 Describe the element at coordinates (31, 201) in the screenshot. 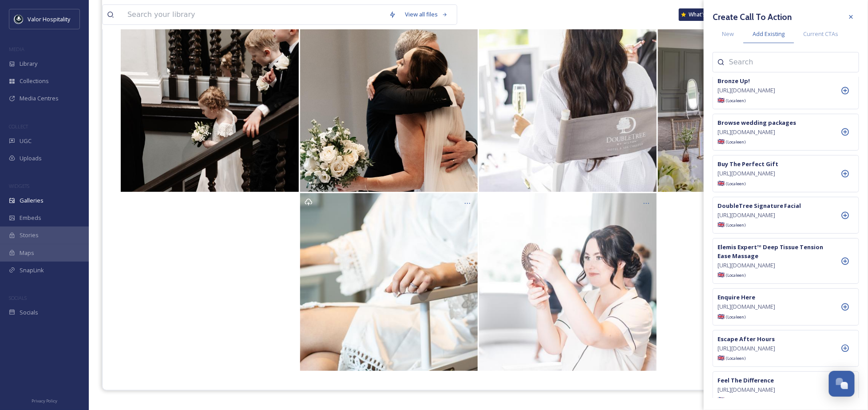

I see `span: Galleries` at that location.